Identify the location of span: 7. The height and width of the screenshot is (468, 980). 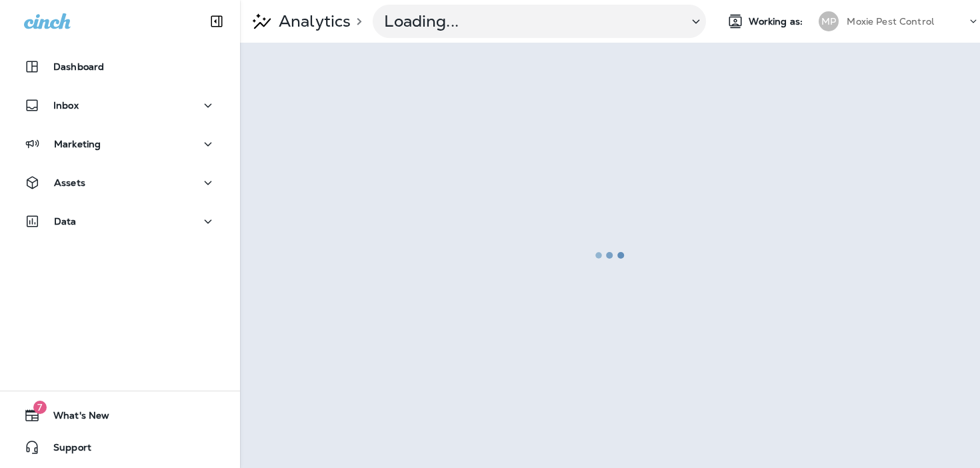
(40, 407).